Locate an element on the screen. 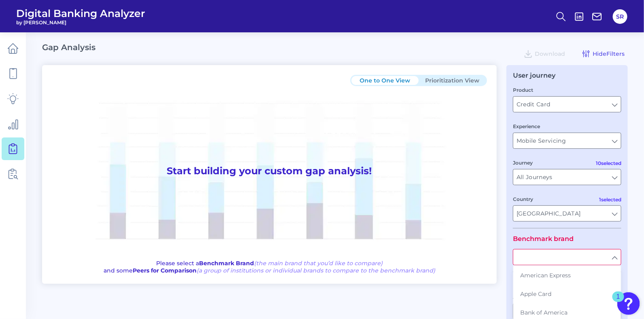 This screenshot has width=644, height=319. span: (the main brand that you’d like to compare) is located at coordinates (319, 263).